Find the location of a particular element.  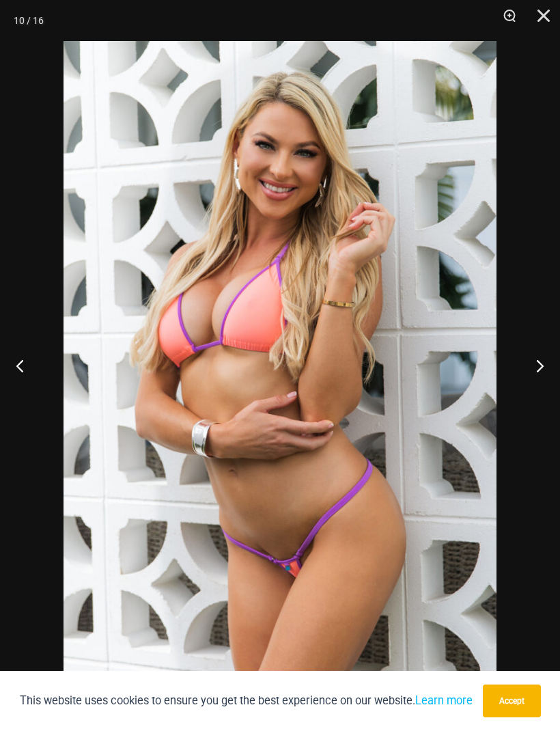

button: Accept is located at coordinates (512, 701).